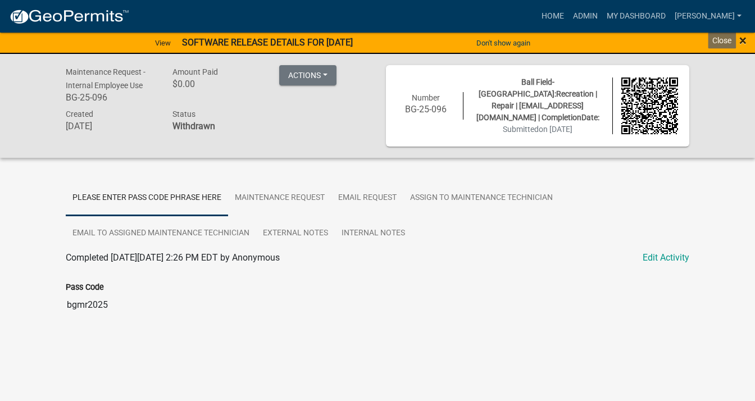 This screenshot has width=755, height=401. I want to click on button: Don't show again, so click(503, 43).